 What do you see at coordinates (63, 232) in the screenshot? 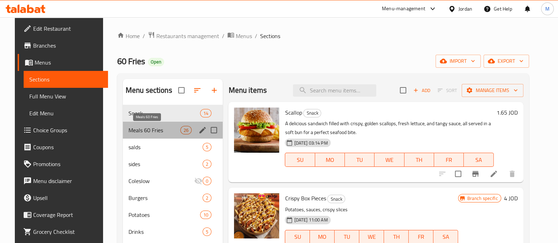
I see `a: Grocery Checklist` at bounding box center [63, 232].